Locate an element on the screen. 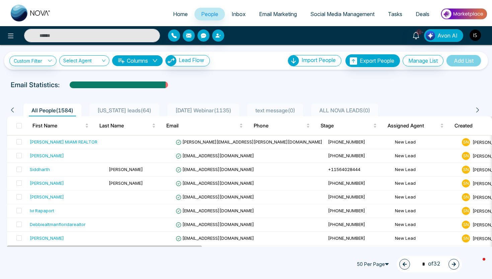 The width and height of the screenshot is (492, 279). span: Inbox is located at coordinates (239, 14).